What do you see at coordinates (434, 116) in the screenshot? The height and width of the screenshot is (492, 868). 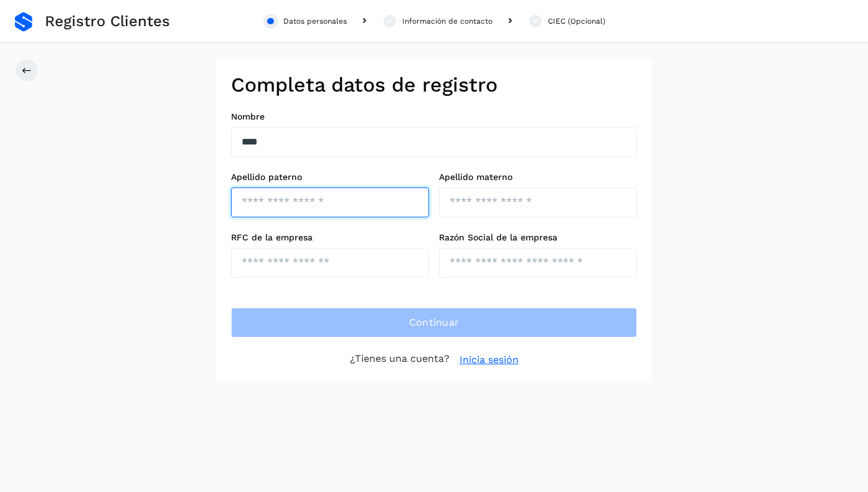 I see `label: Nombre` at bounding box center [434, 116].